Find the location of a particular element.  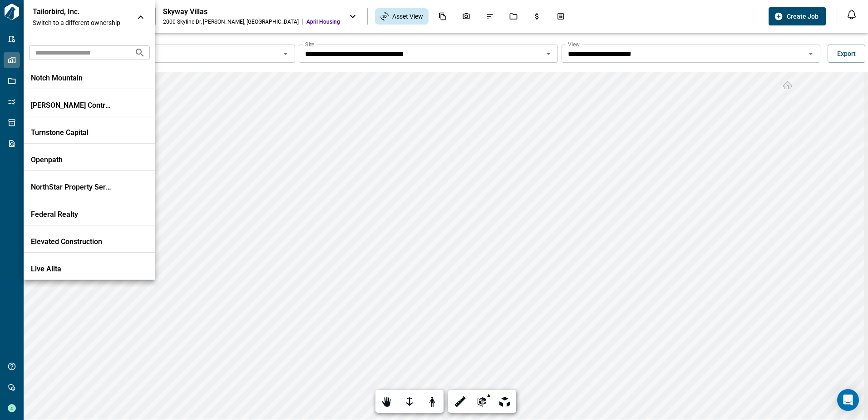

div: Open Intercom Messenger is located at coordinates (848, 400).